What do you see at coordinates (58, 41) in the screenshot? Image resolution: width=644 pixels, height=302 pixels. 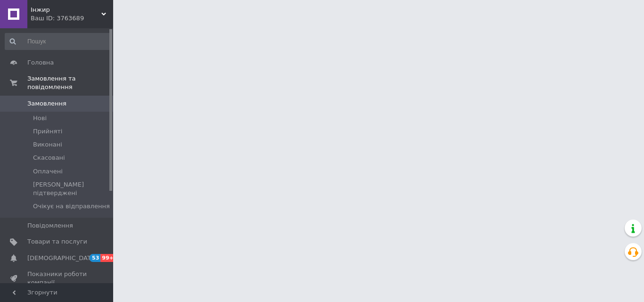 I see `input: Пошук` at bounding box center [58, 41].